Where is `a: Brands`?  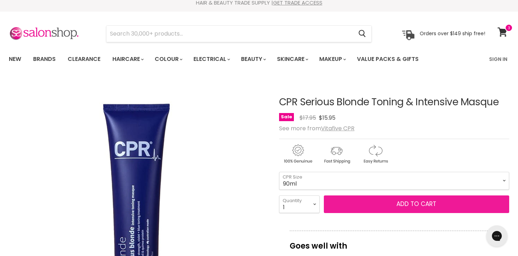 a: Brands is located at coordinates (44, 59).